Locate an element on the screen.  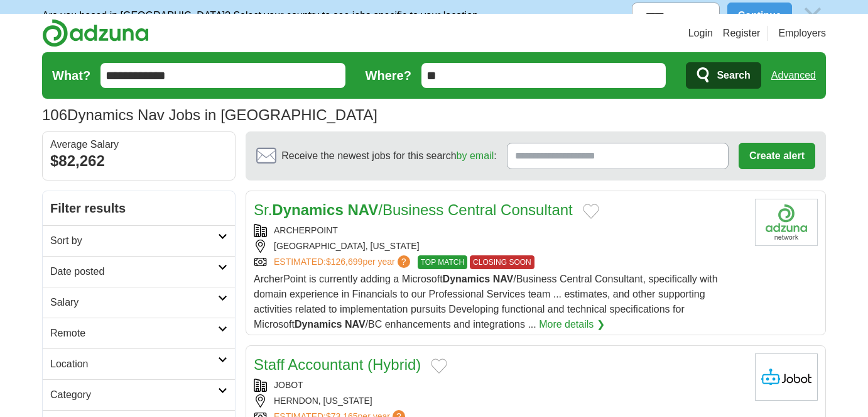
button: Create alert is located at coordinates (777, 156).